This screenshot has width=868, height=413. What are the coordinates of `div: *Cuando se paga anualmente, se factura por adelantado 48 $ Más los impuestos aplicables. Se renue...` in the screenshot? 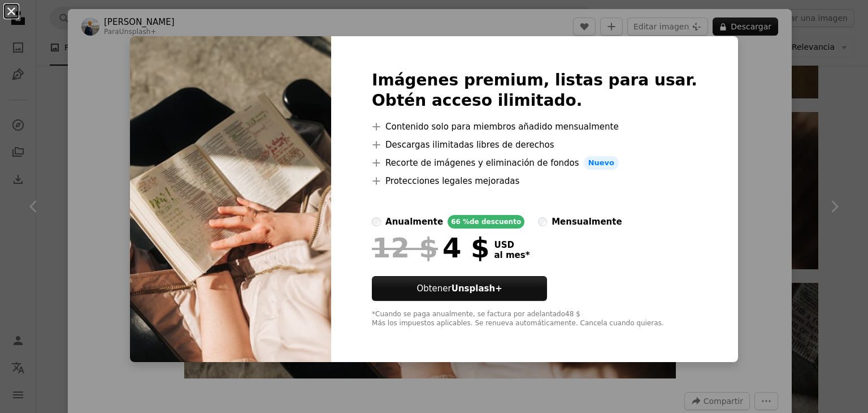 It's located at (534, 319).